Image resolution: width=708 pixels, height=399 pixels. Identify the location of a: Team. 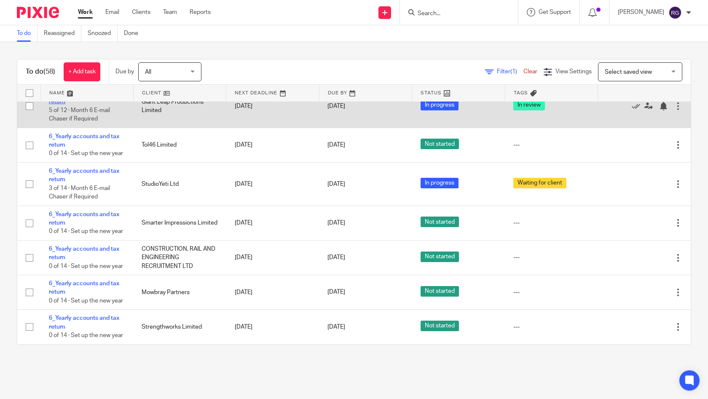
(170, 12).